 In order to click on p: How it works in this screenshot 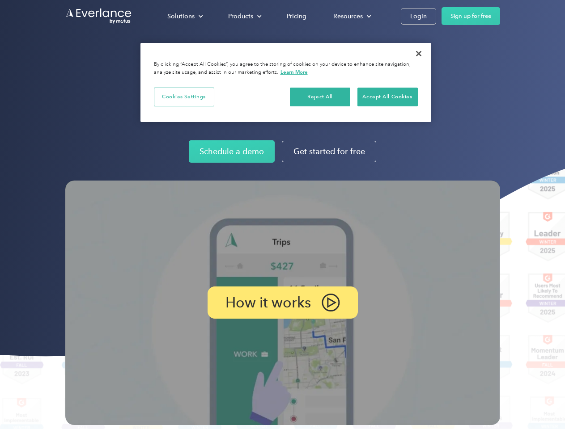, I will do `click(268, 303)`.